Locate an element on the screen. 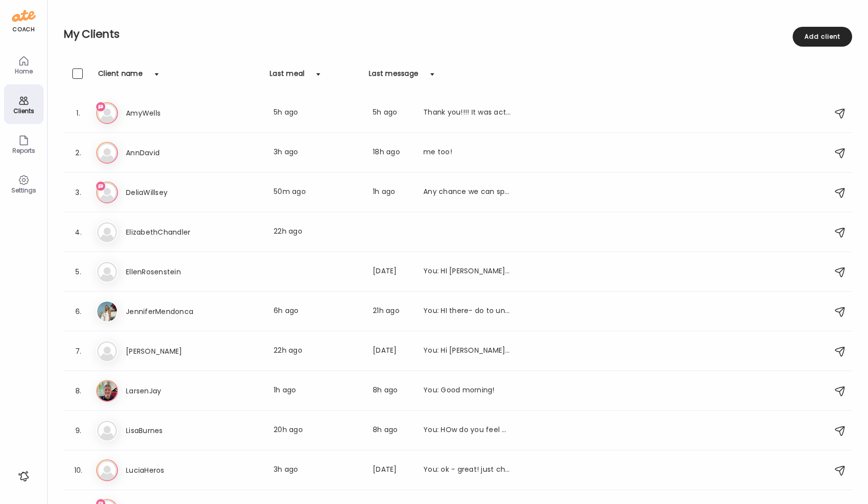  div: 21h ago is located at coordinates (392, 312).